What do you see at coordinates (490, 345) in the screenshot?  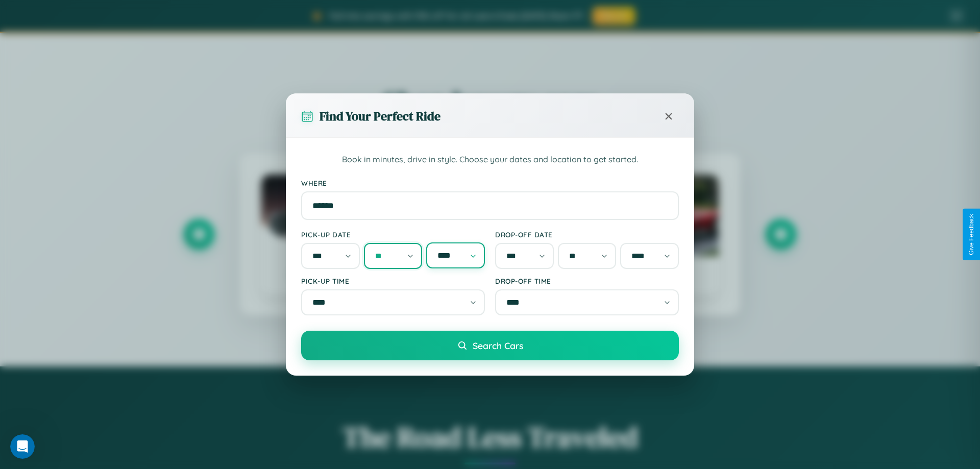 I see `button: Search Cars` at bounding box center [490, 345].